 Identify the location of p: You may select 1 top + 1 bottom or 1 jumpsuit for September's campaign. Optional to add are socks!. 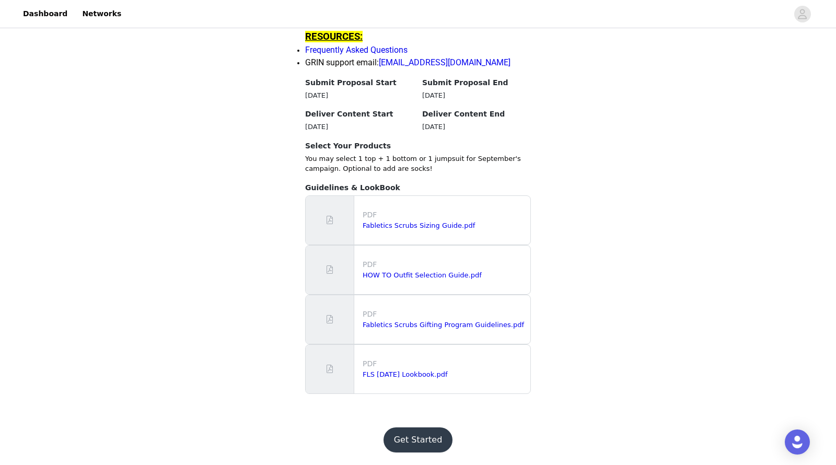
(418, 164).